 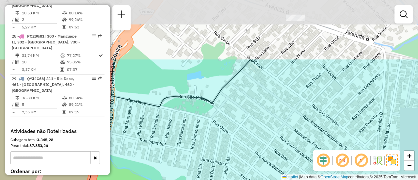 I want to click on td: 5, so click(x=42, y=105).